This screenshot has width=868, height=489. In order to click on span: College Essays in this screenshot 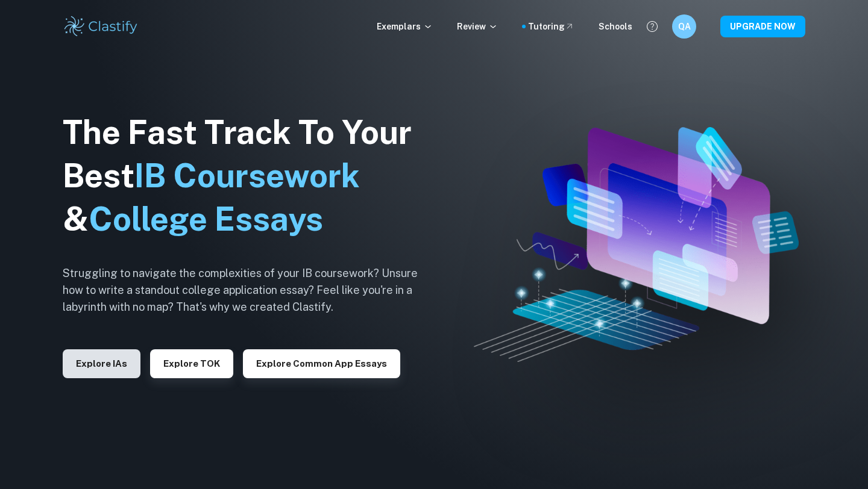, I will do `click(206, 219)`.